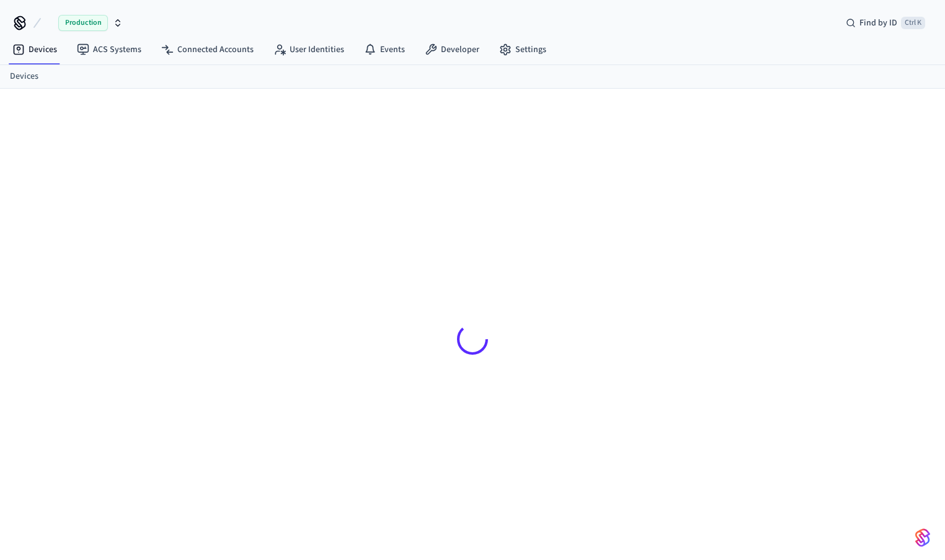 Image resolution: width=945 pixels, height=560 pixels. I want to click on a: Developer, so click(452, 49).